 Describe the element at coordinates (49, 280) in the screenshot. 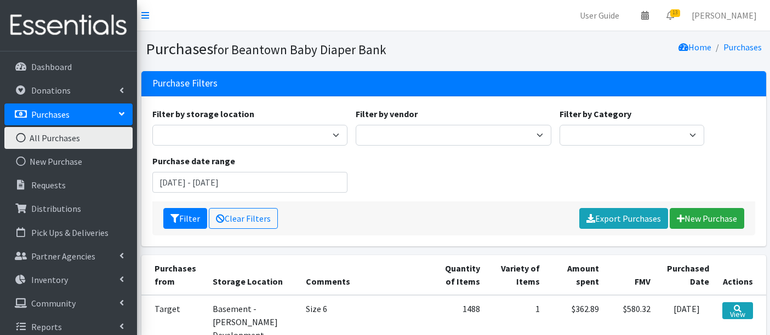

I see `p: Inventory` at that location.